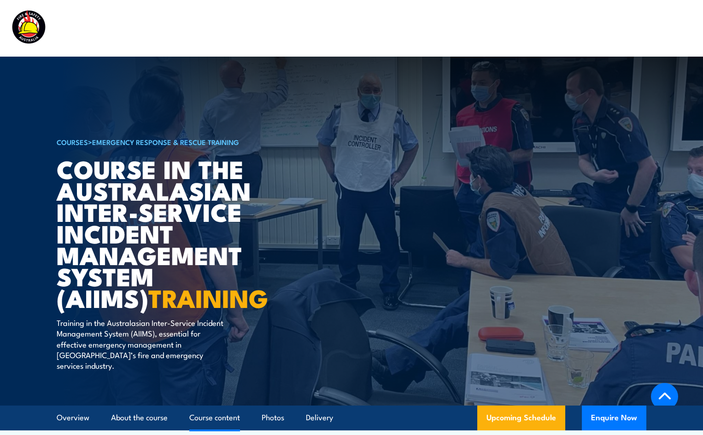 This screenshot has height=435, width=703. What do you see at coordinates (141, 344) in the screenshot?
I see `p: Training in the Australasian Inter-Service Incident Management System (AIIMS), essential for effe...` at bounding box center [141, 344].